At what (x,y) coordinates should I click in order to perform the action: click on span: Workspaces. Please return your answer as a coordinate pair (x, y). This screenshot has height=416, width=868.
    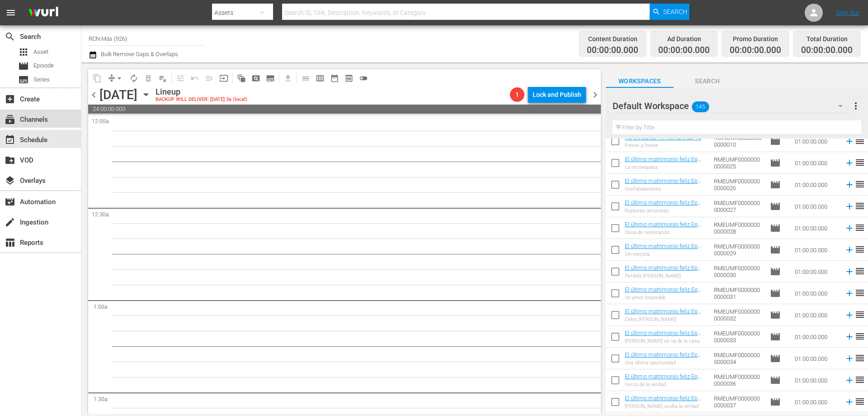
    Looking at the image, I should click on (640, 81).